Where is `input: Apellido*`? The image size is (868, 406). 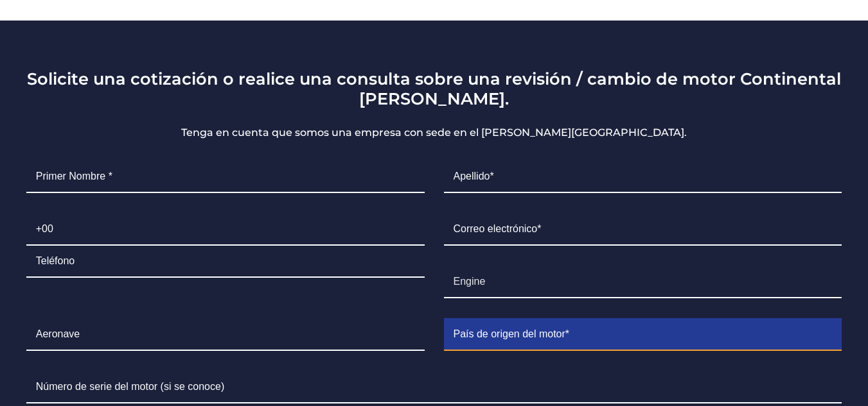 input: Apellido* is located at coordinates (643, 177).